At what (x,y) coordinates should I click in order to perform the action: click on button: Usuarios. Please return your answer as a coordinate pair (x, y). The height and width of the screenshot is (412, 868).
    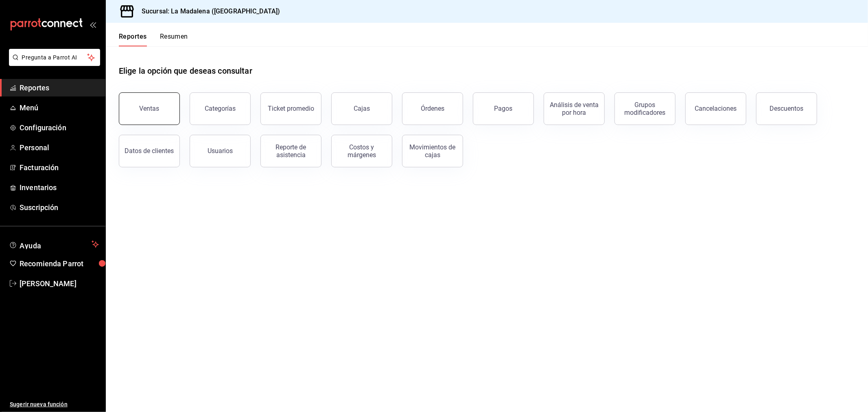
    Looking at the image, I should click on (220, 151).